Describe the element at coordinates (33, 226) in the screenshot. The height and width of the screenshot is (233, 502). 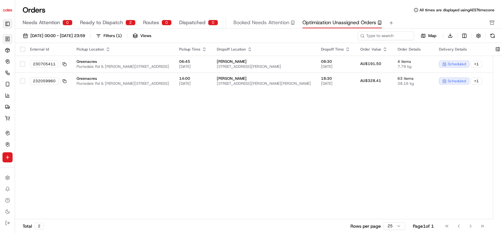
I see `div: Total` at that location.